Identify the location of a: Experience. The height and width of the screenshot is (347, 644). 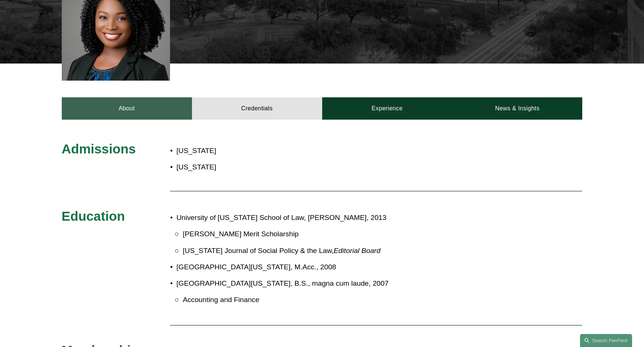
(387, 109).